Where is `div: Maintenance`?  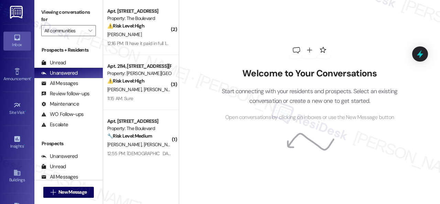
div: Maintenance is located at coordinates (60, 104).